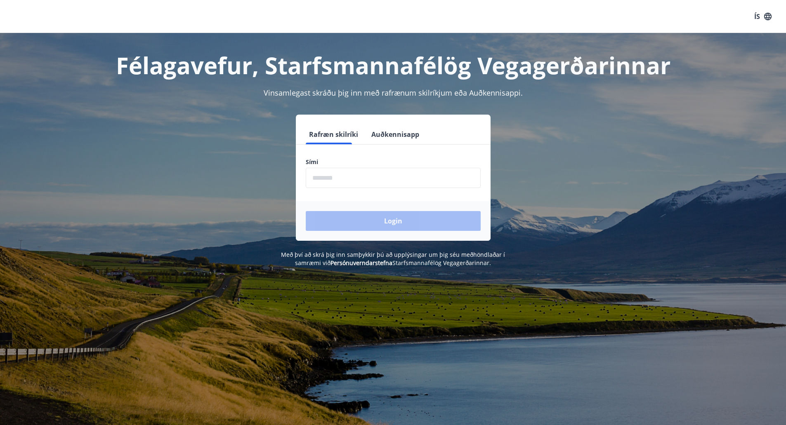 The height and width of the screenshot is (425, 786). What do you see at coordinates (393, 259) in the screenshot?
I see `span: Með því að skrá þig inn samþykkir þú að upplýsingar um þig séu meðhöndlaðar í samræmi við Starfsm...` at bounding box center [393, 259].